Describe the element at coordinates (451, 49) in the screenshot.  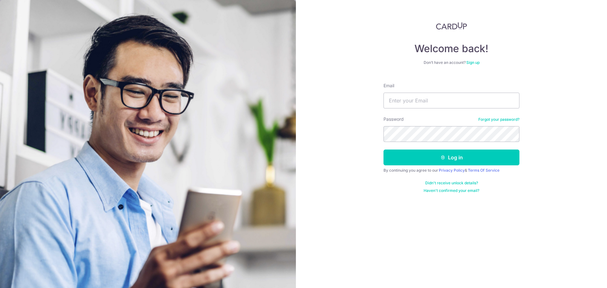
I see `h4: Welcome back!` at that location.